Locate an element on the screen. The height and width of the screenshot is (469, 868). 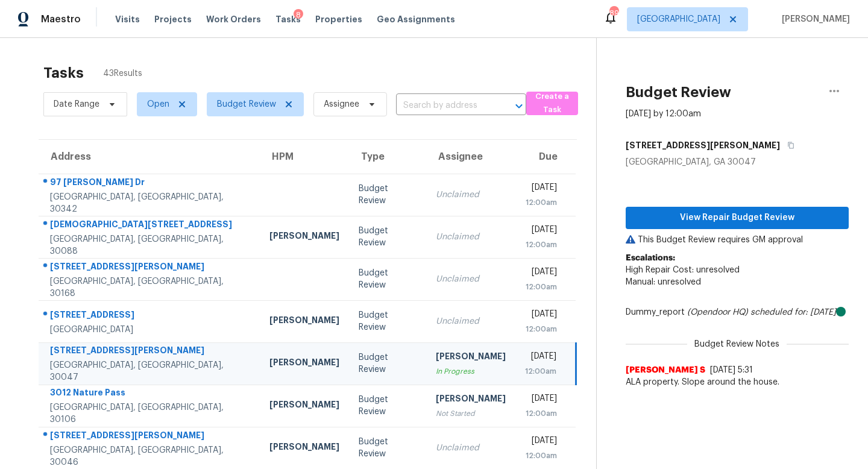
span: Maestro is located at coordinates (61, 20).